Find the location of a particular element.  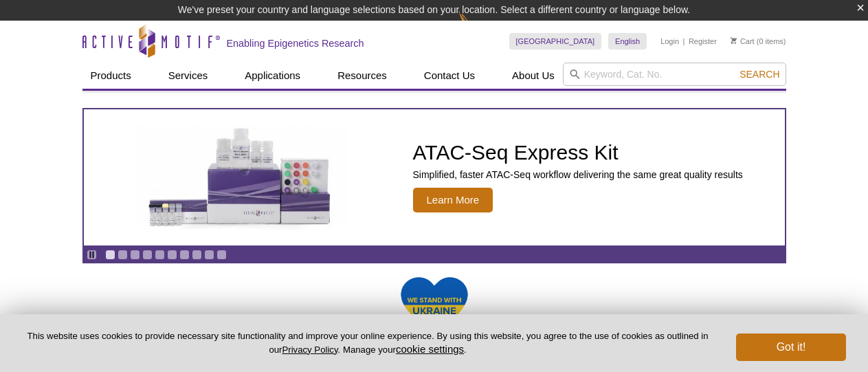

a: Go to slide 3 is located at coordinates (135, 255).